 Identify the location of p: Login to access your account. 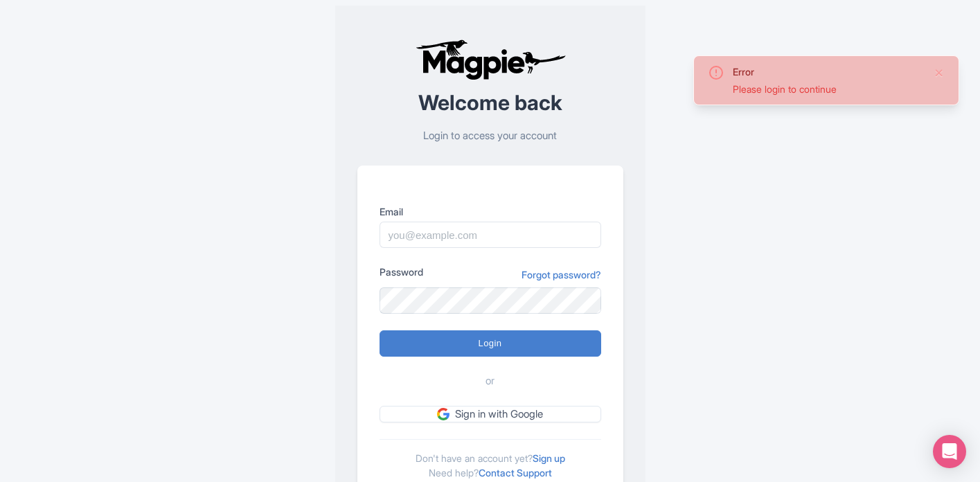
(490, 135).